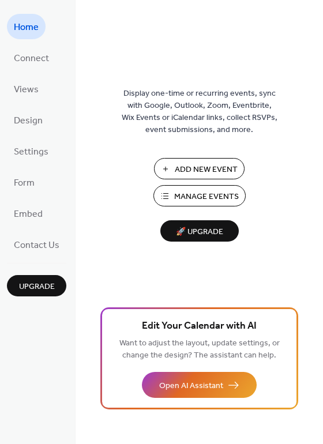 The image size is (323, 444). What do you see at coordinates (26, 90) in the screenshot?
I see `span: Views` at bounding box center [26, 90].